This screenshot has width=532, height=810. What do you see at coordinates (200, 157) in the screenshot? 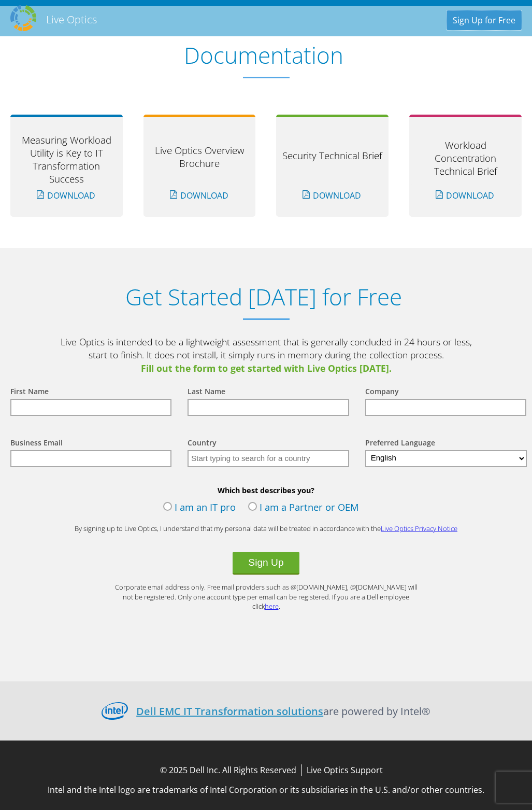
I see `h3: Live Optics Overview Brochure` at bounding box center [200, 157].